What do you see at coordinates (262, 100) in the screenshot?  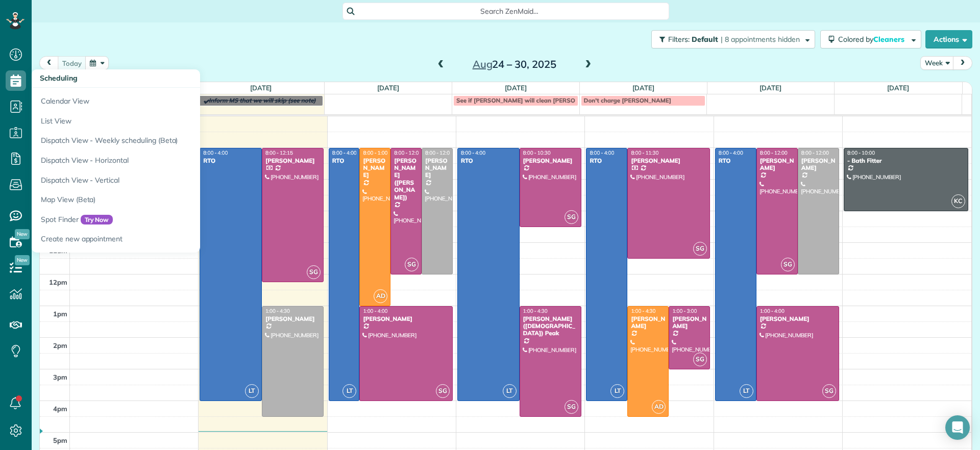 I see `span: Inform MS that we will skip (see note)` at bounding box center [262, 100].